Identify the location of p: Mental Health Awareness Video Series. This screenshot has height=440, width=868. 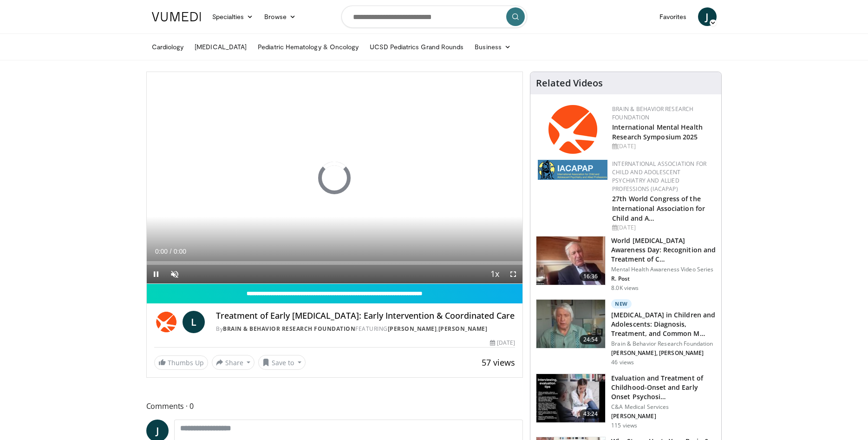
(663, 270).